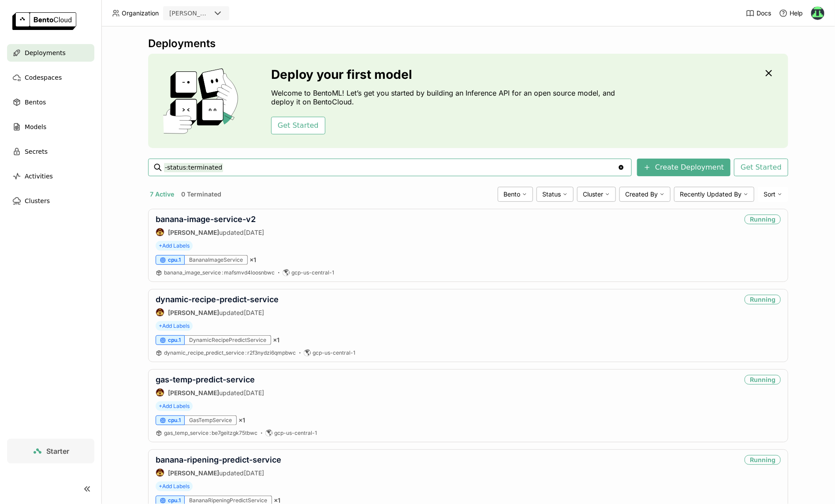 The image size is (835, 504). What do you see at coordinates (684, 167) in the screenshot?
I see `button: Create Deployment` at bounding box center [684, 167].